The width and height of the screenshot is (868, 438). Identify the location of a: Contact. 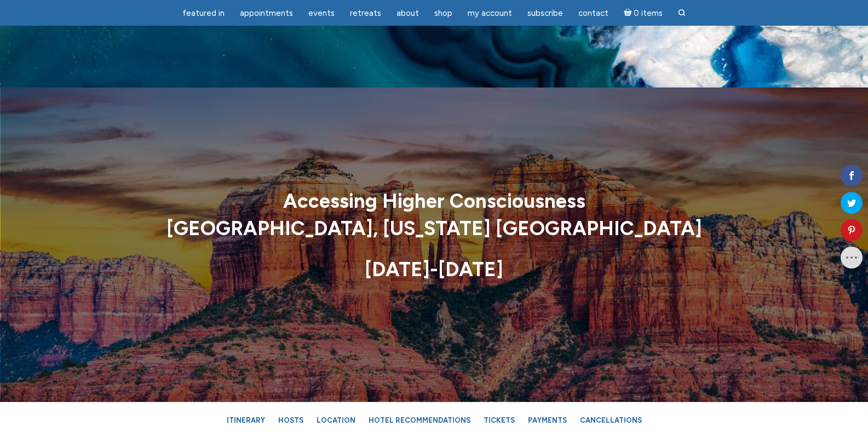
(593, 13).